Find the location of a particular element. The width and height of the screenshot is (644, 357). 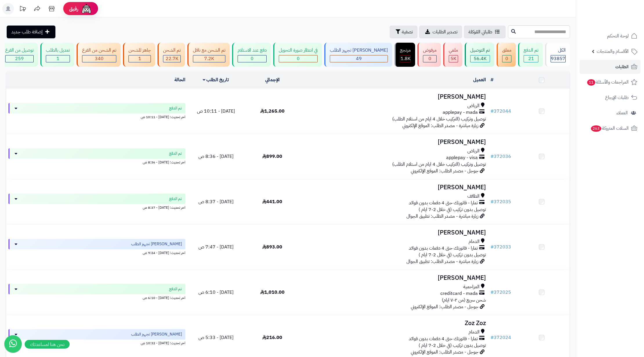

span: رفيق is located at coordinates (74, 9).